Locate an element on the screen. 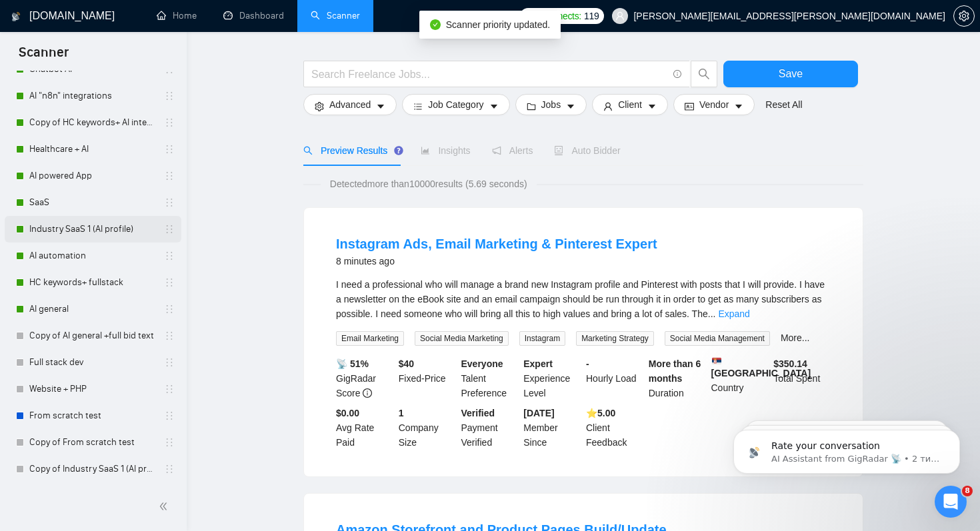  b: ⭐️ 5.00 is located at coordinates (600, 413).